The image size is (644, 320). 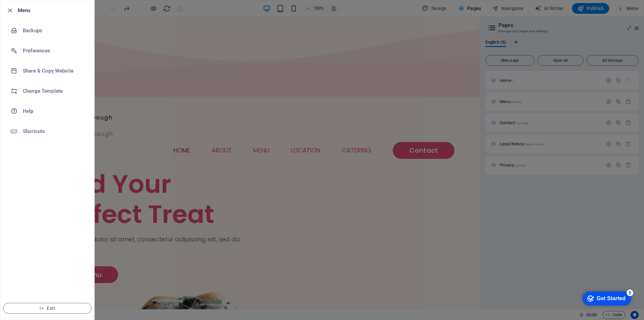 What do you see at coordinates (48, 308) in the screenshot?
I see `button: Exit` at bounding box center [48, 308].